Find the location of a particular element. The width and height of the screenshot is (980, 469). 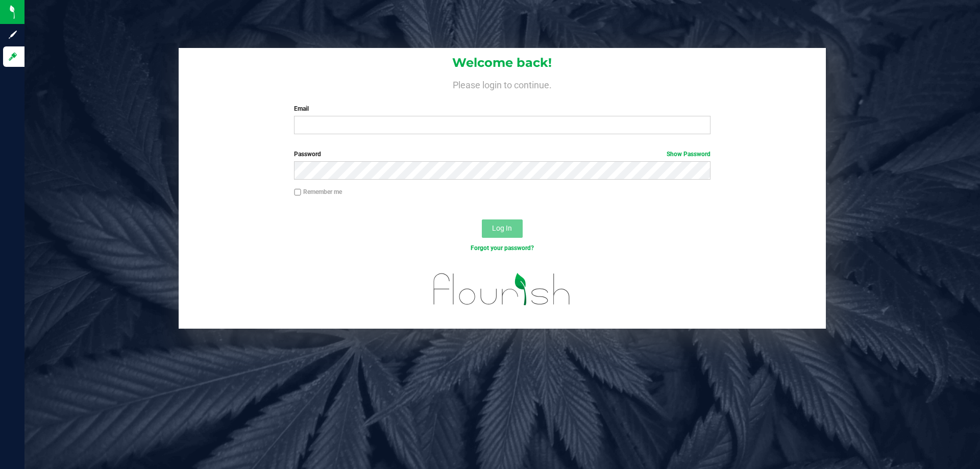

h1: Welcome back! is located at coordinates (502, 62).